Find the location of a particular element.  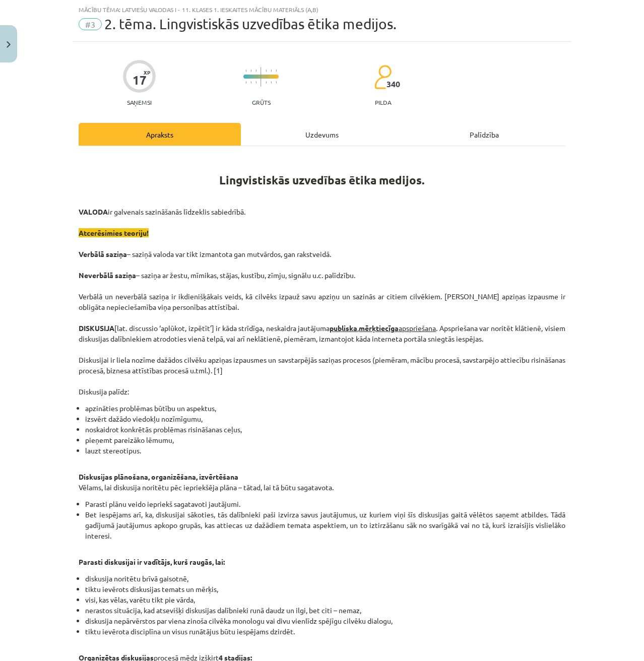

p: Saņemsi is located at coordinates (139, 102).